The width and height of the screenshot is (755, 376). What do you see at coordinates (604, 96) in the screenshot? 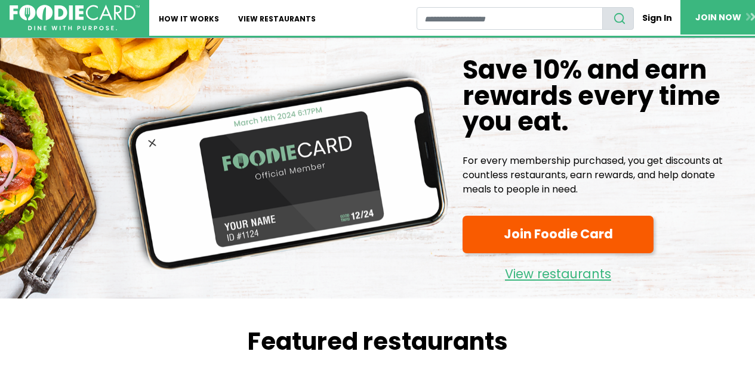
I see `h1: Save 10% and earn rewards every time you eat.` at bounding box center [604, 96].